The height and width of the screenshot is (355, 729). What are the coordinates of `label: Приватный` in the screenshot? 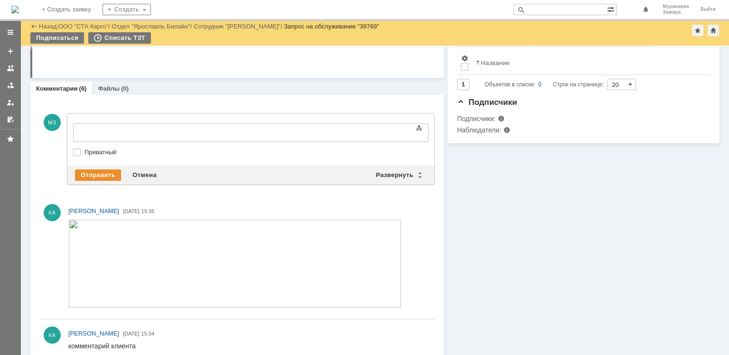 It's located at (255, 152).